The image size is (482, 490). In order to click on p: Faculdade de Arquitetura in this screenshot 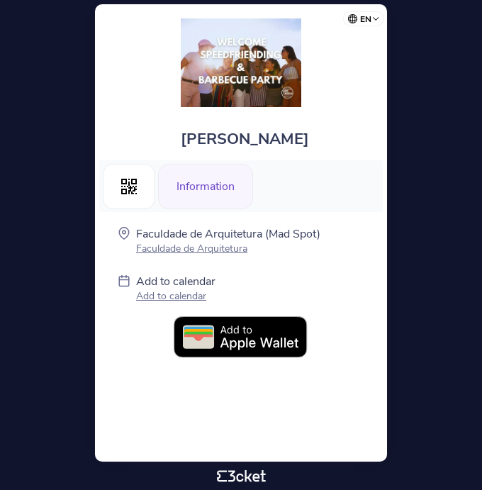, I will do `click(228, 248)`.